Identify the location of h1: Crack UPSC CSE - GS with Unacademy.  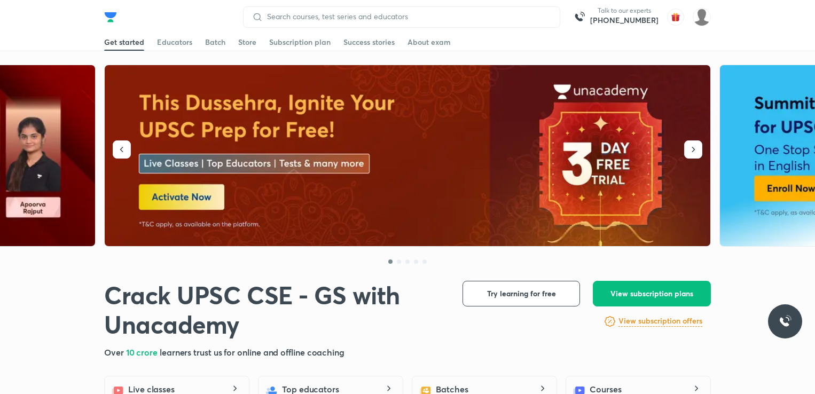
(275, 310).